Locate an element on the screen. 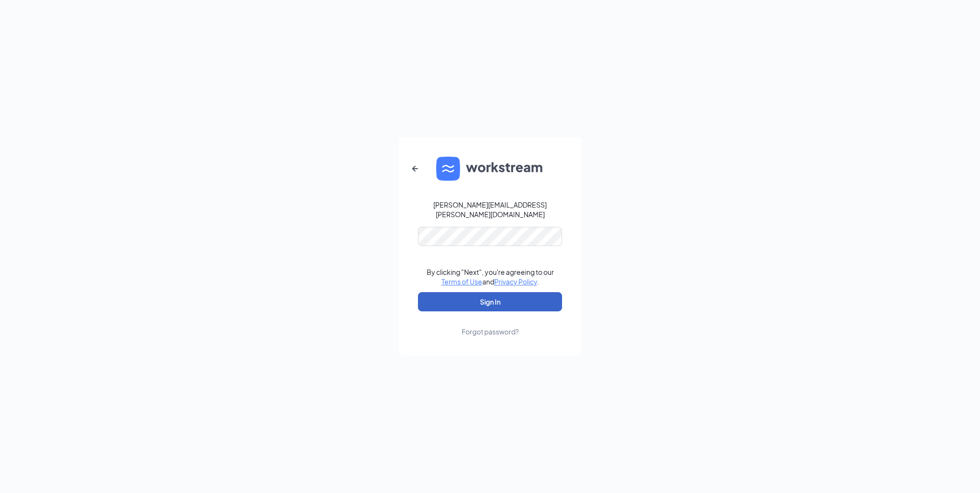  button: ArrowLeftNew is located at coordinates (415, 169).